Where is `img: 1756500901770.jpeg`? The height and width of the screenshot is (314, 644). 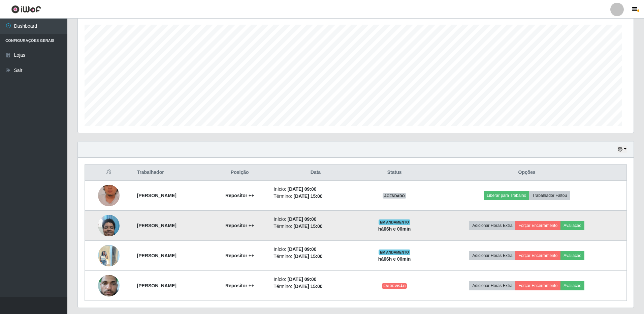 img: 1756500901770.jpeg is located at coordinates (109, 285).